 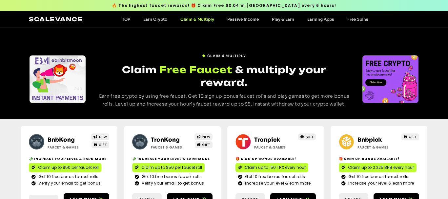 What do you see at coordinates (165, 140) in the screenshot?
I see `a: TronKong` at bounding box center [165, 140].